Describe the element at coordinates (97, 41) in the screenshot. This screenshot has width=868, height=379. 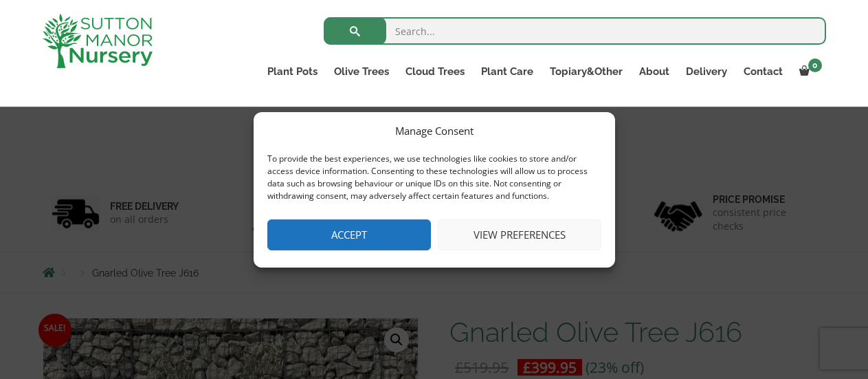
I see `img: logo` at that location.